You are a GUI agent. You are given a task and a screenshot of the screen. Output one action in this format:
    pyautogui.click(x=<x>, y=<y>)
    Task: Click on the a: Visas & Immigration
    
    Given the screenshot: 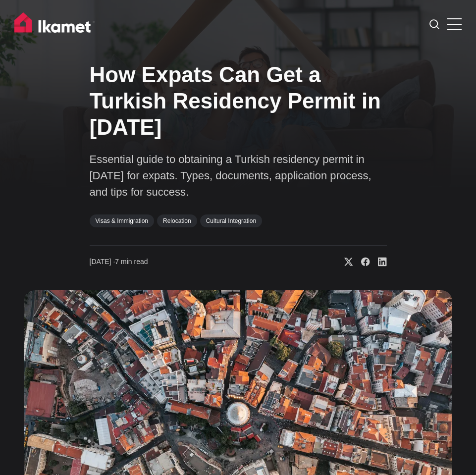 What is the action you would take?
    pyautogui.click(x=122, y=221)
    